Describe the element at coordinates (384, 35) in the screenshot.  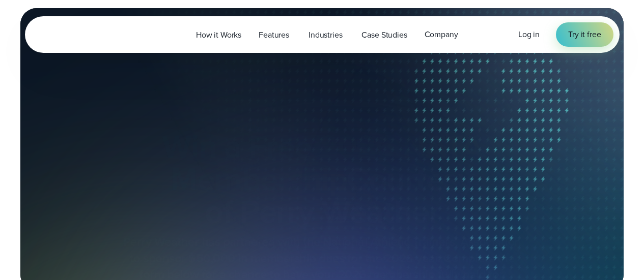
I see `span: Case Studies` at that location.